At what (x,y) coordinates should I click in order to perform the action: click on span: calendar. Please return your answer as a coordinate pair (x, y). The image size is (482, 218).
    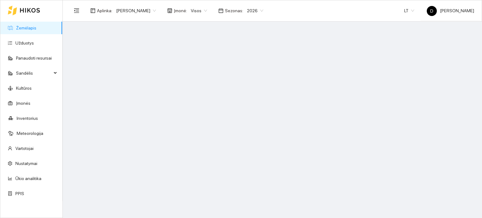
    Looking at the image, I should click on (221, 11).